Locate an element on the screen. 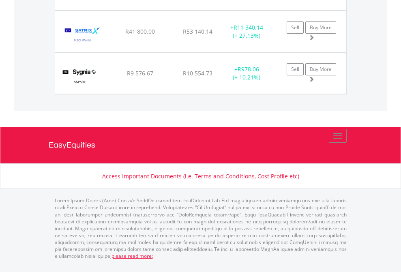  span: R53 140.14 is located at coordinates (197, 31).